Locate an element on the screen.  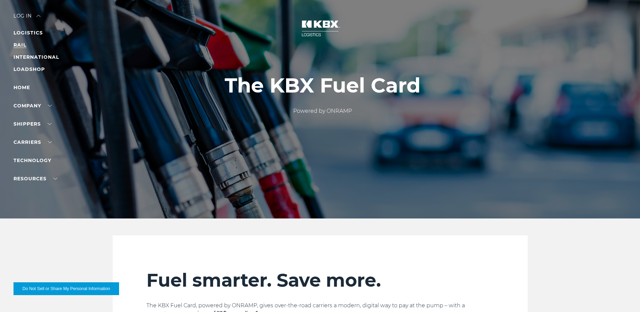
a: Technology is located at coordinates (32, 160).